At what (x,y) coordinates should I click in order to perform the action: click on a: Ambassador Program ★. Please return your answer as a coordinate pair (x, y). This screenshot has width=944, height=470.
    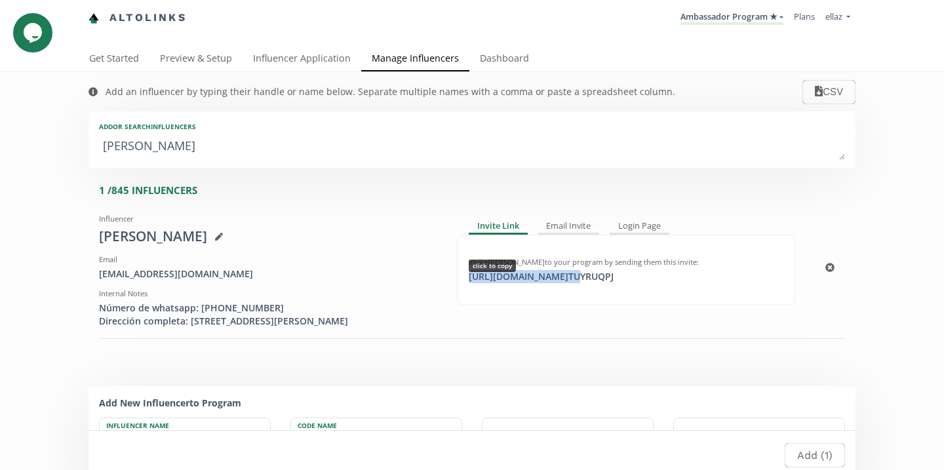
    Looking at the image, I should click on (732, 18).